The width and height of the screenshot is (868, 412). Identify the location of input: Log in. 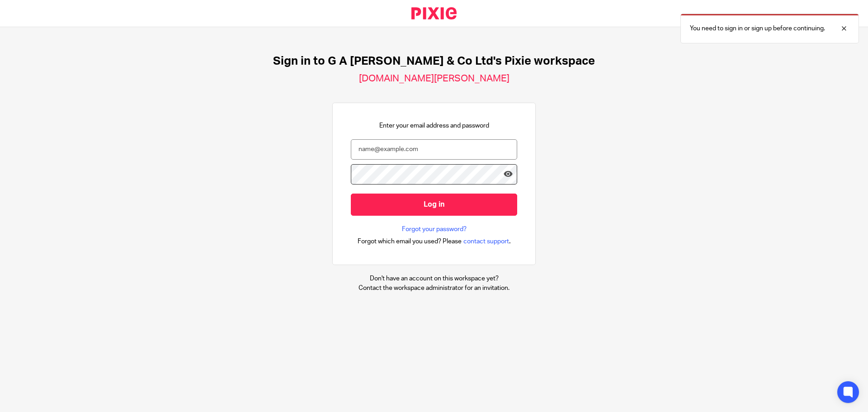
(434, 204).